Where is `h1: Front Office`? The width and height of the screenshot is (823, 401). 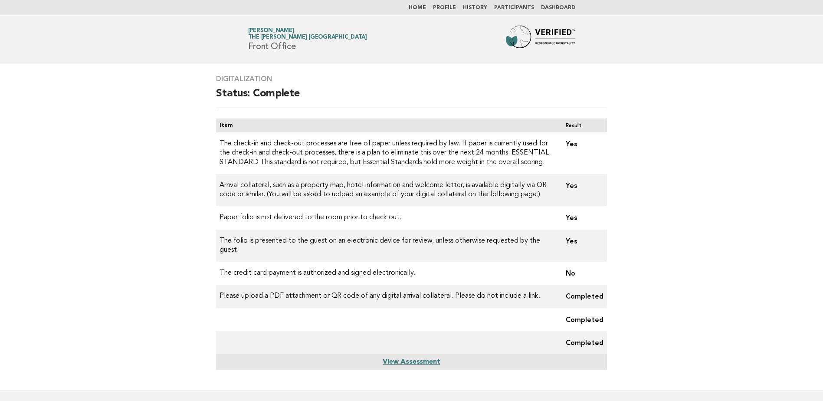 h1: Front Office is located at coordinates (308, 39).